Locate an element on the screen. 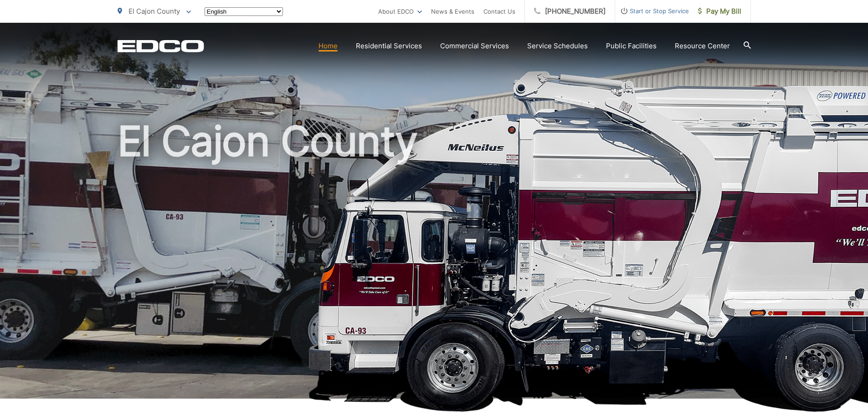  span: El Cajon County is located at coordinates (154, 11).